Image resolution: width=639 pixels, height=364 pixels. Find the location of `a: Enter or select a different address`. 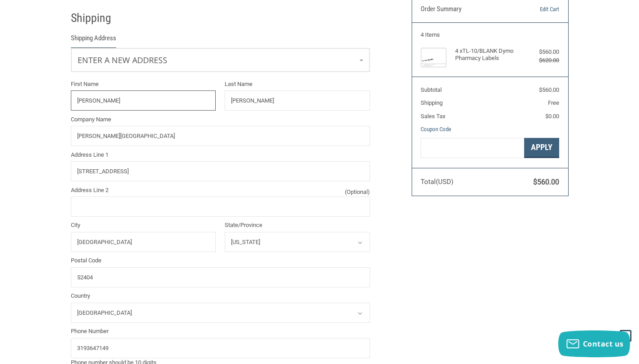

a: Enter or select a different address is located at coordinates (220, 60).